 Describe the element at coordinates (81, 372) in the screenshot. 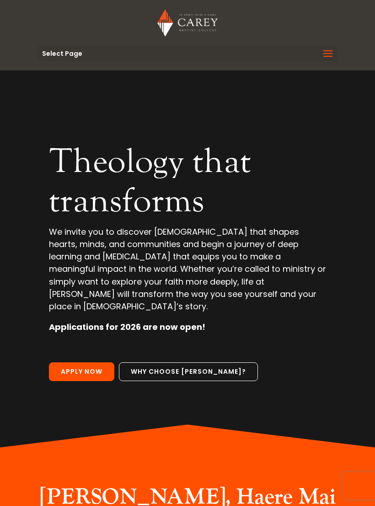

I see `a: Apply Now` at that location.